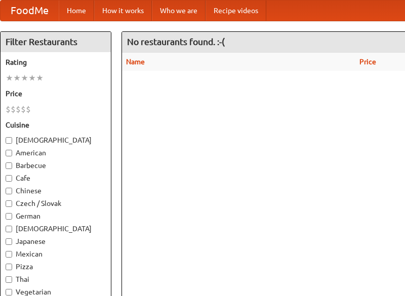 The image size is (405, 296). What do you see at coordinates (135, 62) in the screenshot?
I see `a: Name` at bounding box center [135, 62].